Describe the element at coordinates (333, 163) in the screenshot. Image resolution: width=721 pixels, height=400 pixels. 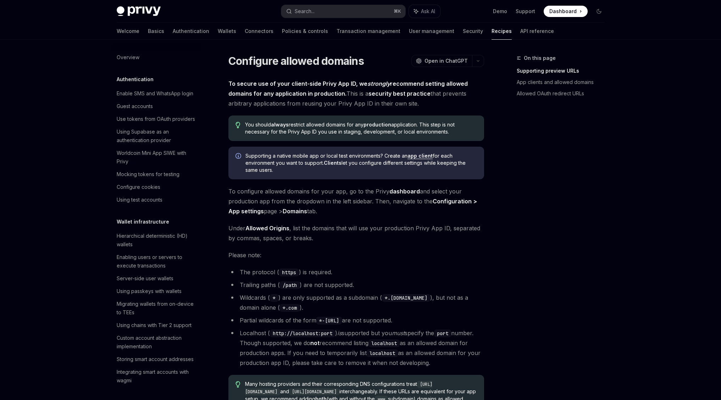
I see `strong: Clients` at that location.